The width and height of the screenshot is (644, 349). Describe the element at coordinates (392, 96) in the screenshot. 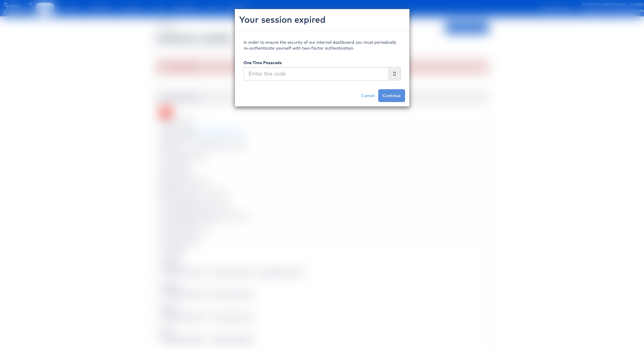

I see `button: Continue` at that location.